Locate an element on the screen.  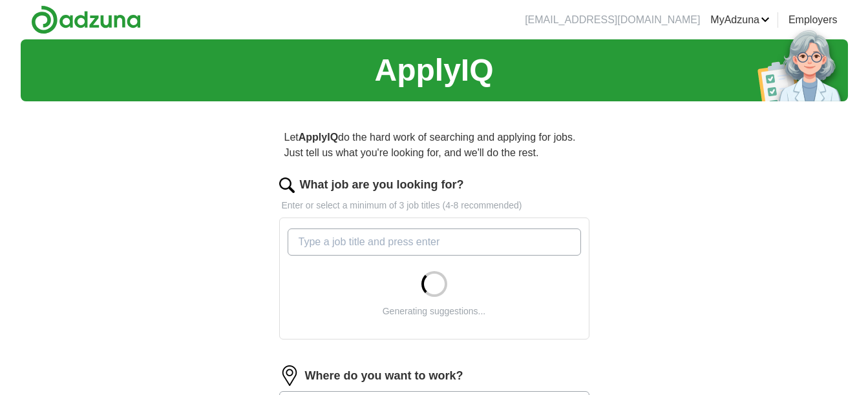
p: Let do the hard work of searching and applying for jobs. Just tell us what you're looking for, an... is located at coordinates (434, 145).